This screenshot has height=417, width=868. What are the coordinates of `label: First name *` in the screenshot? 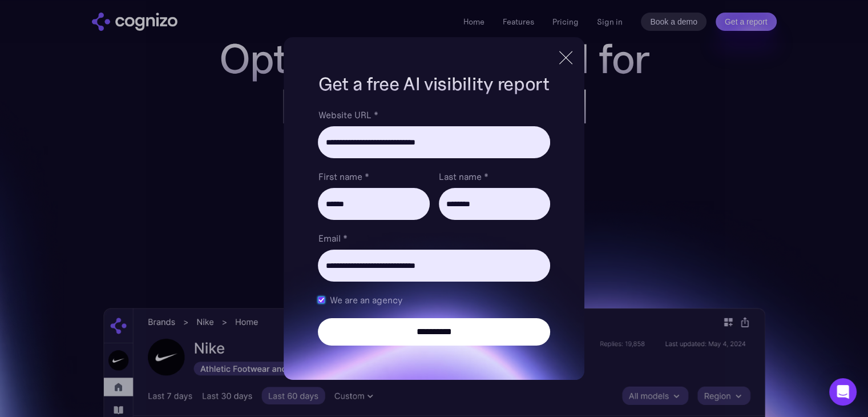 It's located at (373, 177).